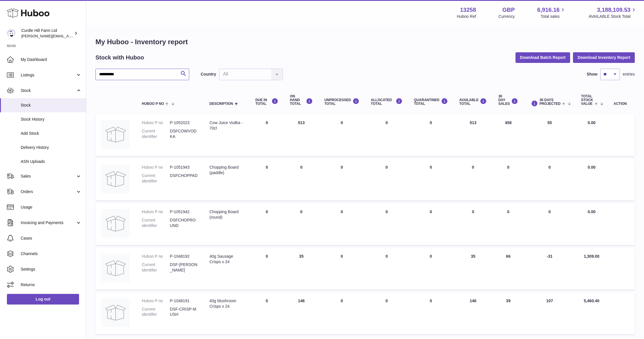 The height and width of the screenshot is (339, 644). What do you see at coordinates (184, 301) in the screenshot?
I see `dd: P-1048191` at bounding box center [184, 301].